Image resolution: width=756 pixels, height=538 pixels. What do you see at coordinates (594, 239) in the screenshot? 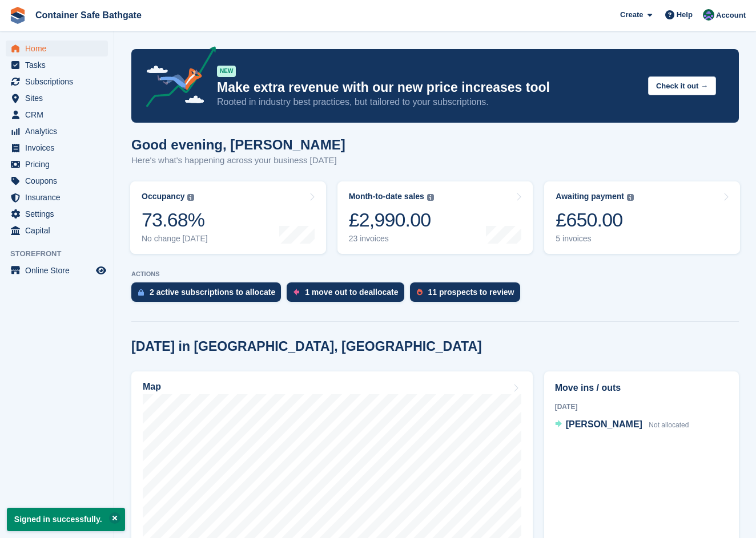
I see `div: 5 invoices` at bounding box center [594, 239].